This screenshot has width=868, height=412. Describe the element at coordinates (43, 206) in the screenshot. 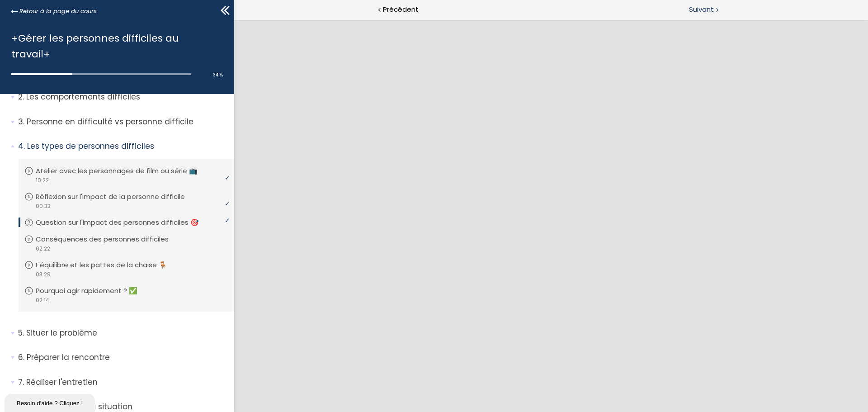

I see `span: 00:33` at that location.